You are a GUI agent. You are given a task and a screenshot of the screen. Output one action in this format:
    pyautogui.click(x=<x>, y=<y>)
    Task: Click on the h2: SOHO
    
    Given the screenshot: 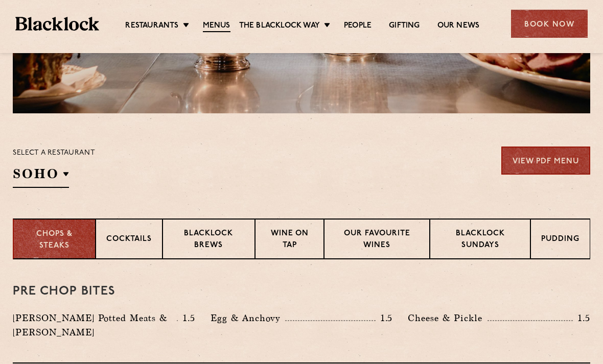 What is the action you would take?
    pyautogui.click(x=41, y=176)
    